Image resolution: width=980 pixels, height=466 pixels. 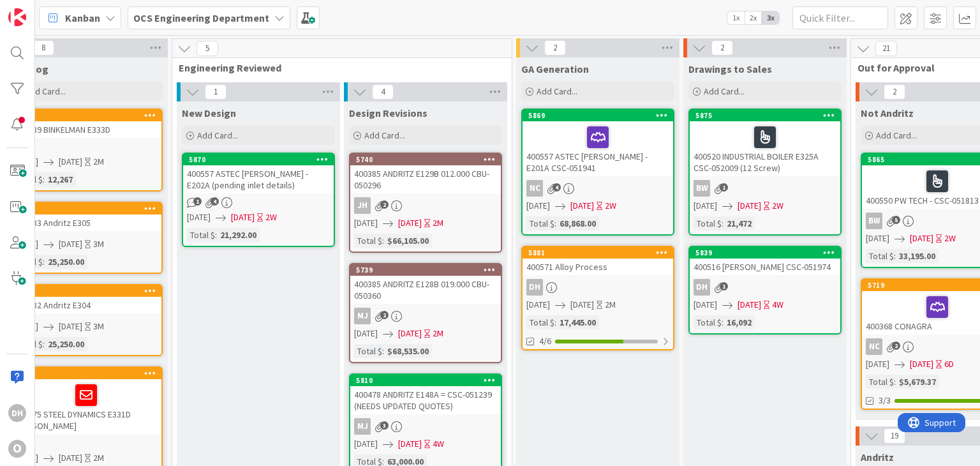 I want to click on b: OCS Engineering Department, so click(x=201, y=18).